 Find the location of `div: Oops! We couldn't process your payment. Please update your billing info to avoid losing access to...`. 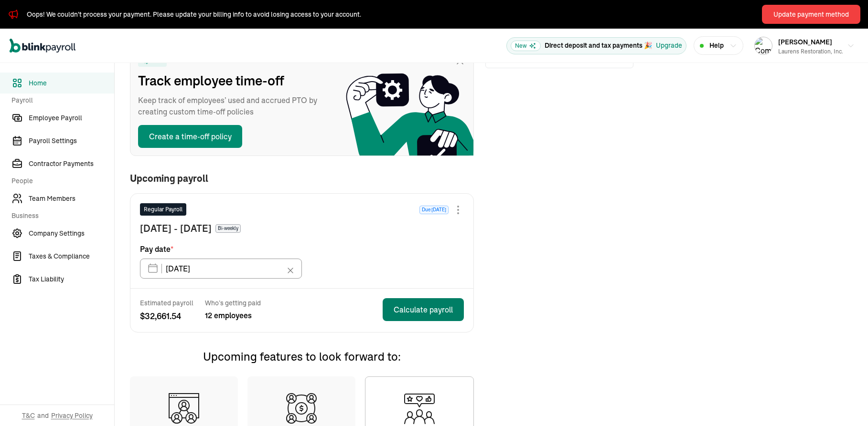

div: Oops! We couldn't process your payment. Please update your billing info to avoid losing access to... is located at coordinates (194, 15).